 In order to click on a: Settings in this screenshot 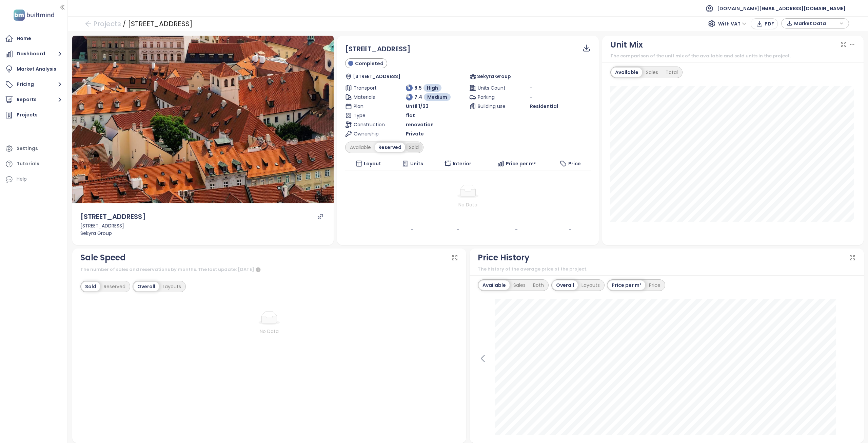, I will do `click(34, 148)`.